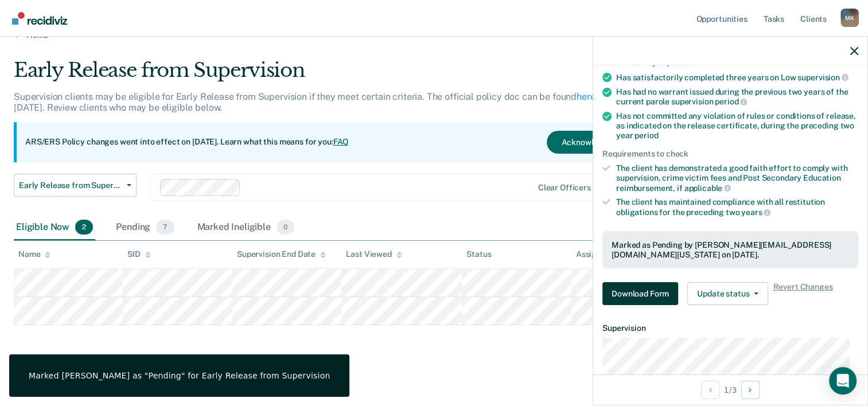 This screenshot has height=406, width=868. I want to click on div: Has not committed any violation of rules or conditions of release, as indicated on the release ce..., so click(737, 125).